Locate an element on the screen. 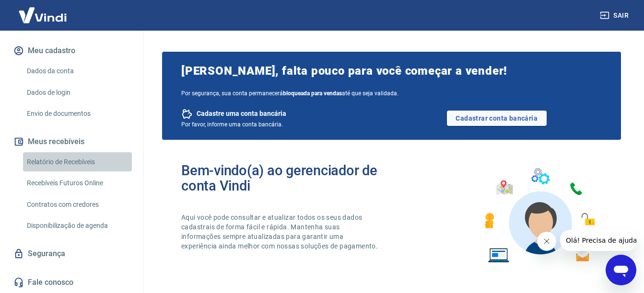 The height and width of the screenshot is (293, 644). a: Dados da conta is located at coordinates (78, 71).